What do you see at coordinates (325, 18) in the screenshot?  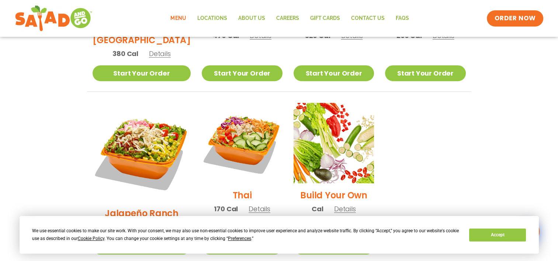 I see `a: GIFT CARDS` at bounding box center [325, 18].